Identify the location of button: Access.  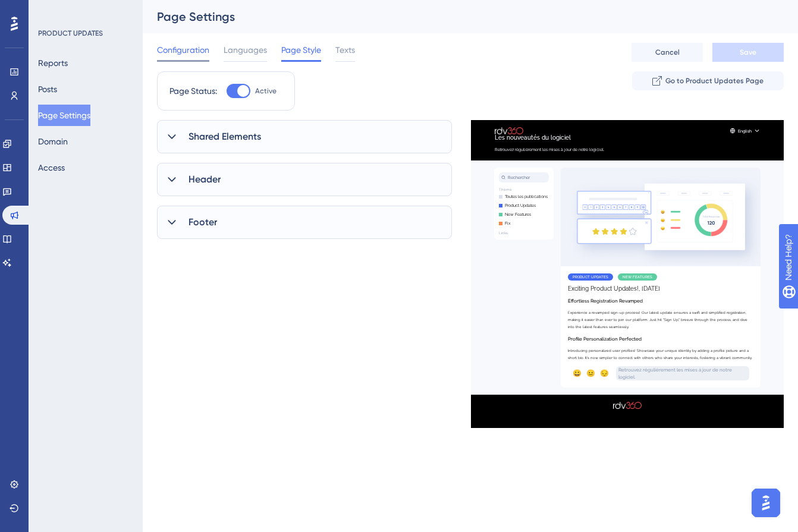
(51, 168).